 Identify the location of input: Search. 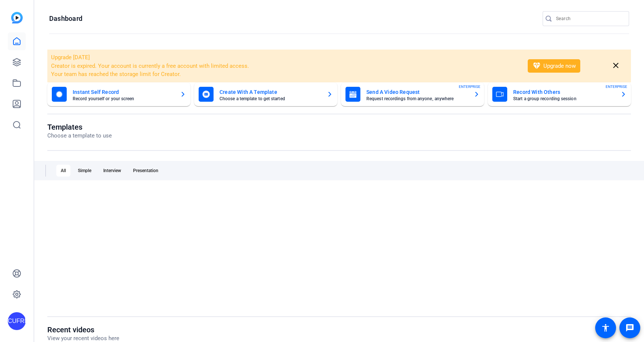
(590, 19).